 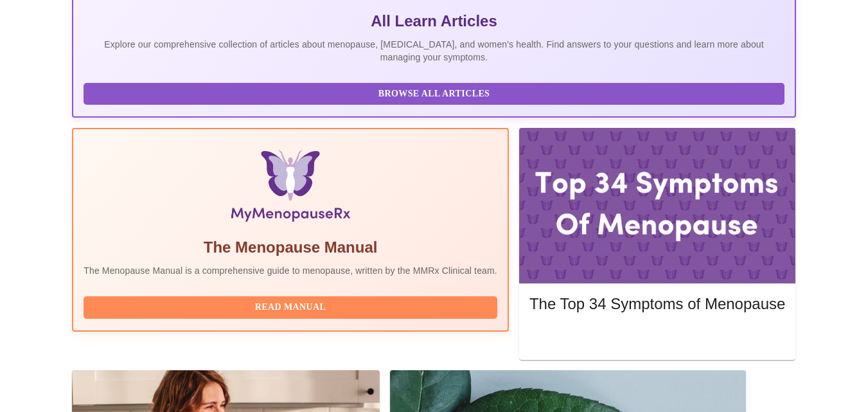 What do you see at coordinates (292, 306) in the screenshot?
I see `a: Read Manual` at bounding box center [292, 306].